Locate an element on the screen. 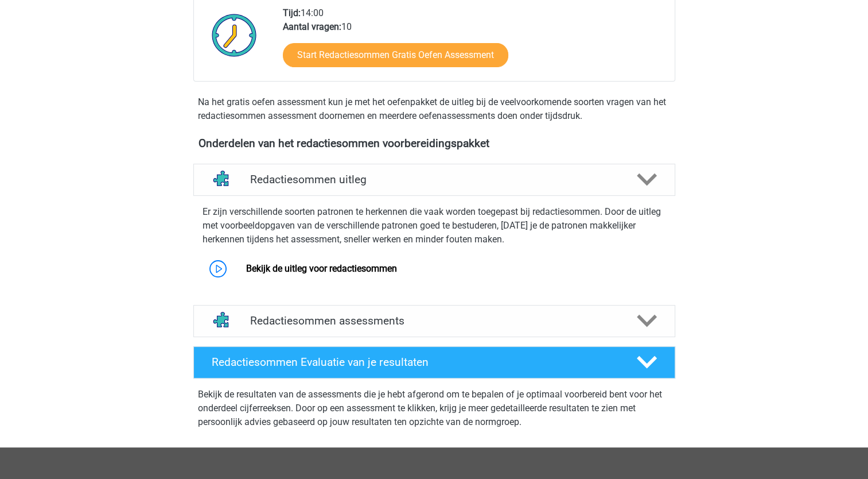  img: redactiesommen assessments is located at coordinates (222, 320).